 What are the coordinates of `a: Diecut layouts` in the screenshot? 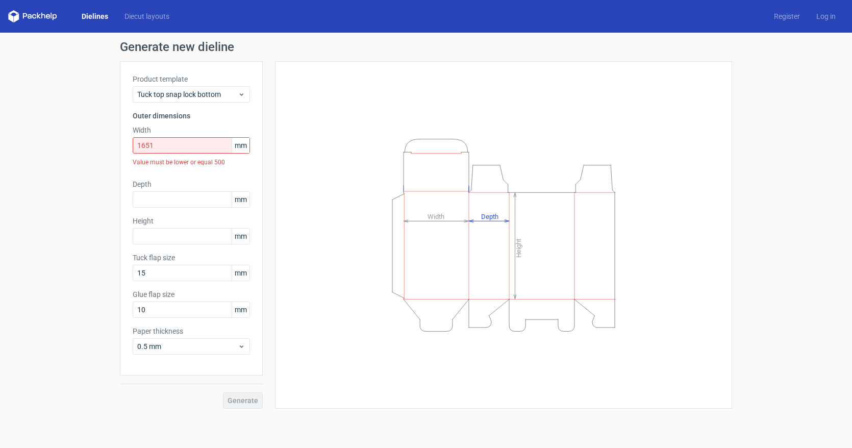 It's located at (147, 16).